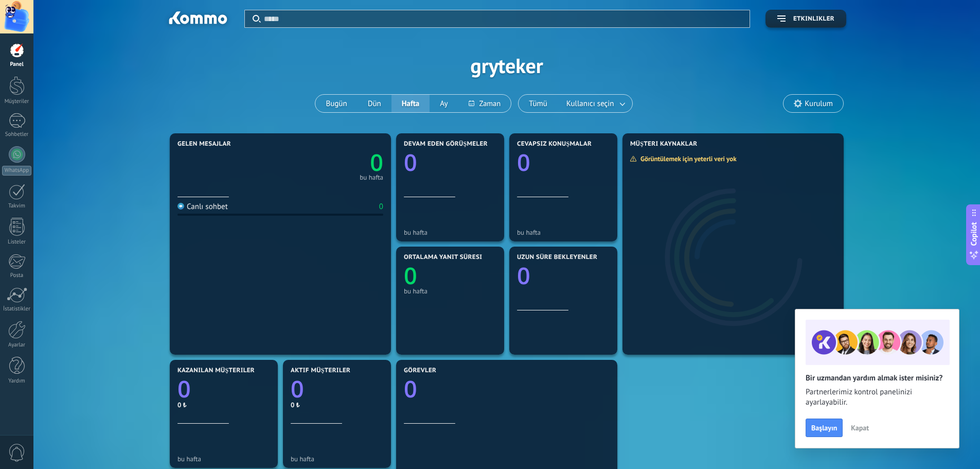 Image resolution: width=980 pixels, height=469 pixels. What do you see at coordinates (859, 428) in the screenshot?
I see `span: Kapat` at bounding box center [859, 428].